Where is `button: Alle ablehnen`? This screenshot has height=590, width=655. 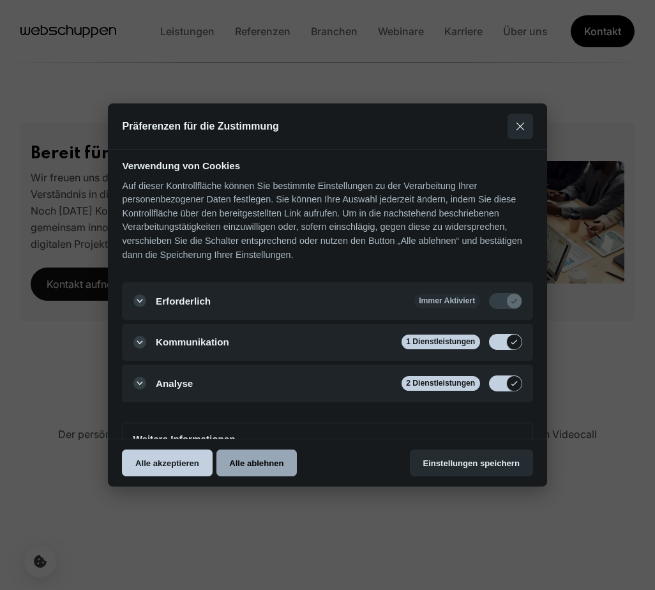 button: Alle ablehnen is located at coordinates (257, 463).